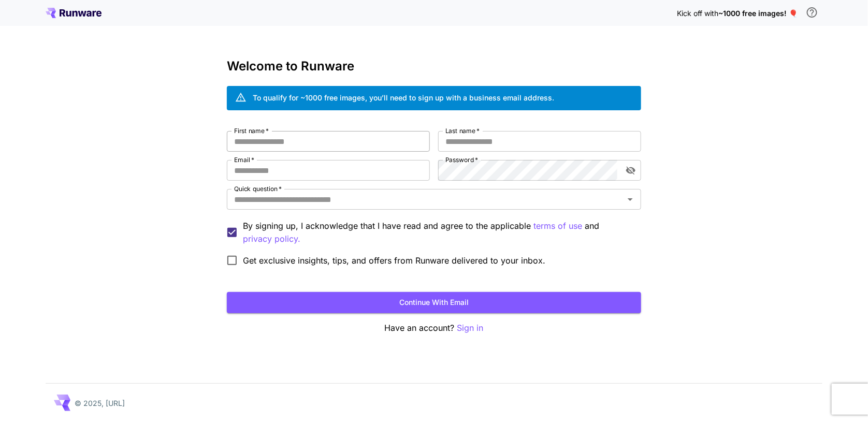 This screenshot has height=422, width=868. Describe the element at coordinates (631, 170) in the screenshot. I see `button: toggle password visibility` at that location.